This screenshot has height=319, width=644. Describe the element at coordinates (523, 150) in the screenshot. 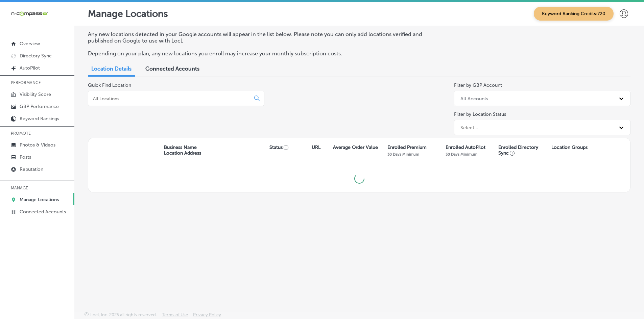

I see `p: Enrolled Directory Sync` at that location.